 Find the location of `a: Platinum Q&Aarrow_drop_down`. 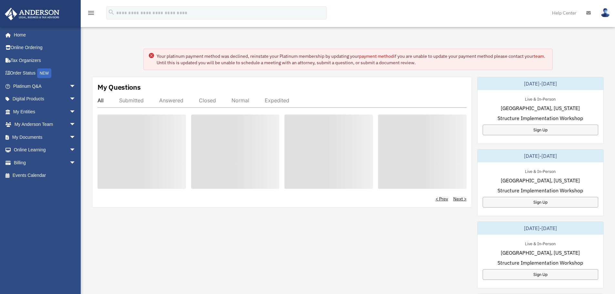

a: Platinum Q&Aarrow_drop_down is located at coordinates (45, 86).